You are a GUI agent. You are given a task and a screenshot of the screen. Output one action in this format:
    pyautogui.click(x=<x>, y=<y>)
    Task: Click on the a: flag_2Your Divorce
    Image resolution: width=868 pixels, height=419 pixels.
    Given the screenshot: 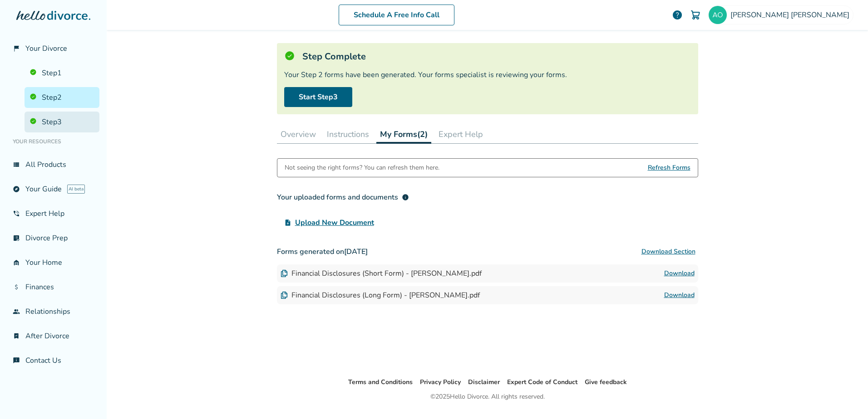 What is the action you would take?
    pyautogui.click(x=53, y=48)
    